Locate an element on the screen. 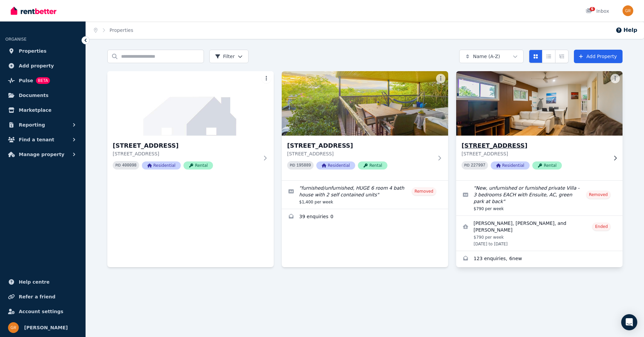  button: Expanded list view is located at coordinates (562, 56).